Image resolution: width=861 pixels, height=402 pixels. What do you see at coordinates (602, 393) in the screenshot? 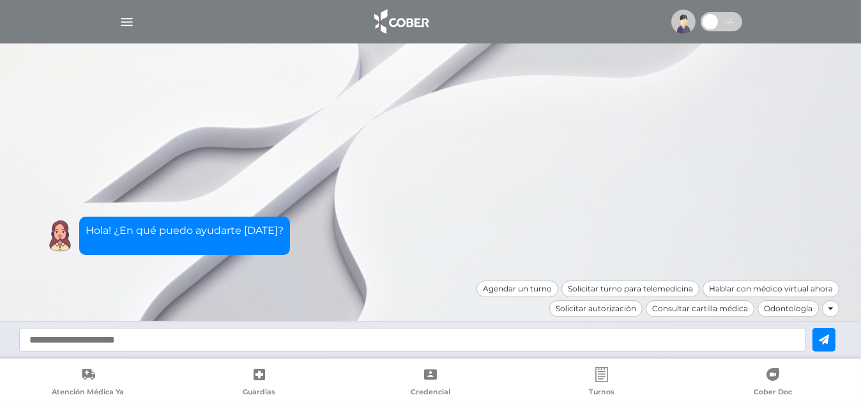
I see `span: Turnos` at bounding box center [602, 393].